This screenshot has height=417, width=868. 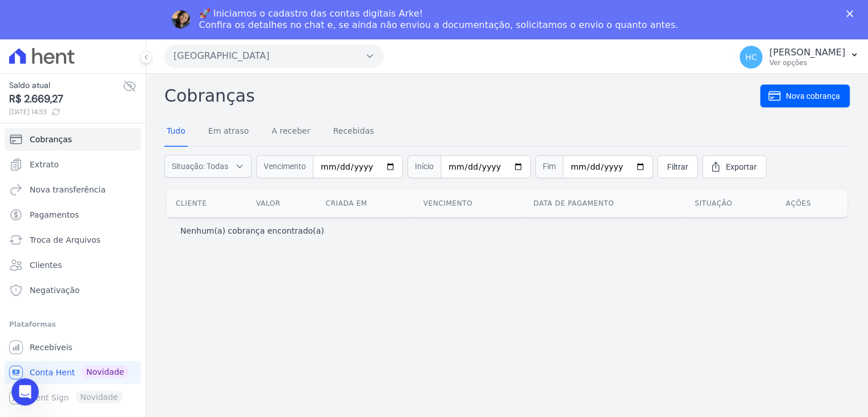 I want to click on button: Situação: Todas, so click(x=208, y=166).